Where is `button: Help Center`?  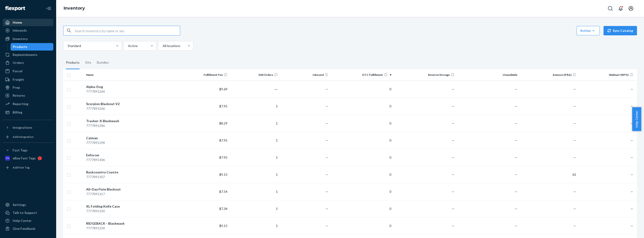 button: Help Center is located at coordinates (636, 119).